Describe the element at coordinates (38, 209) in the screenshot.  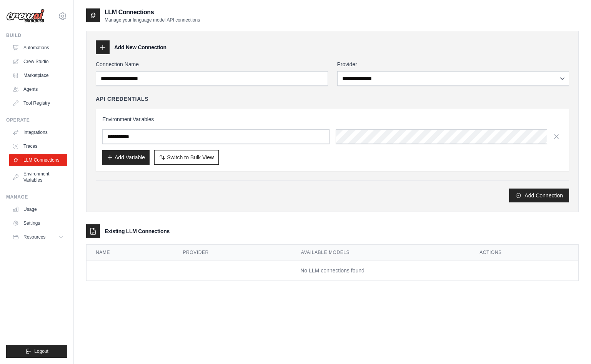
I see `a: Usage` at that location.